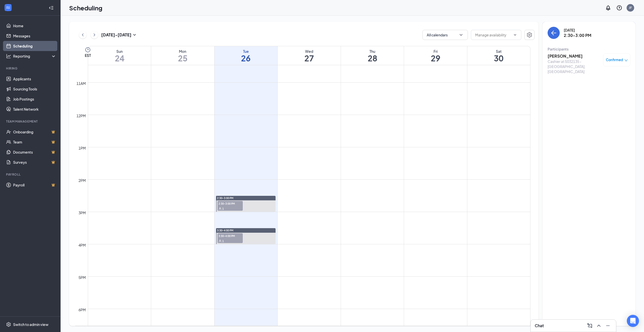 The height and width of the screenshot is (332, 644). What do you see at coordinates (34, 79) in the screenshot?
I see `a: Applicants` at bounding box center [34, 79].